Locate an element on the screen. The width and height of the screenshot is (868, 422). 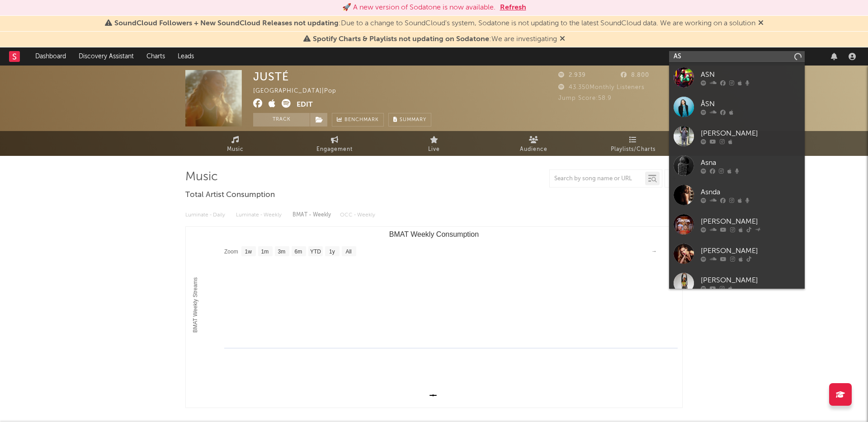
button: Refresh is located at coordinates (514, 8).